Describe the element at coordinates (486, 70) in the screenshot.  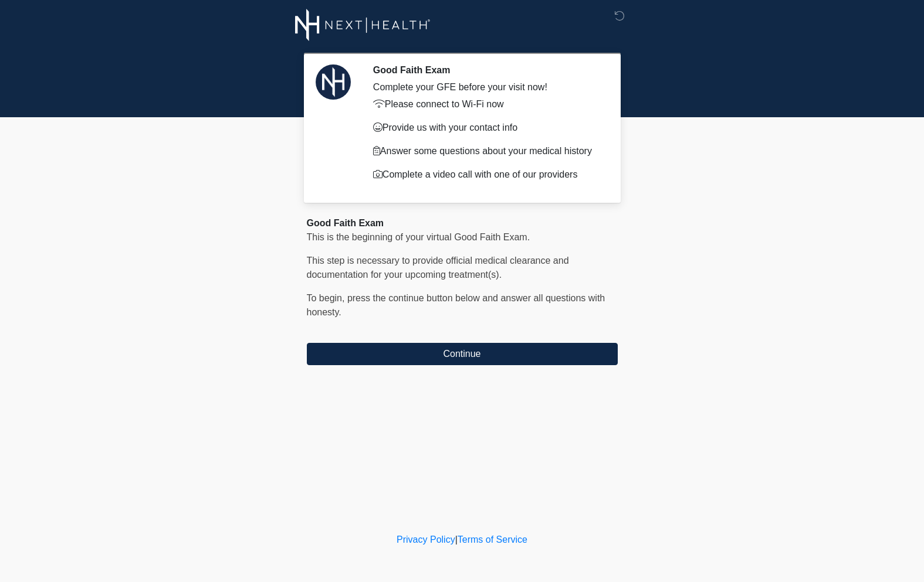
I see `h2: Good Faith Exam` at that location.